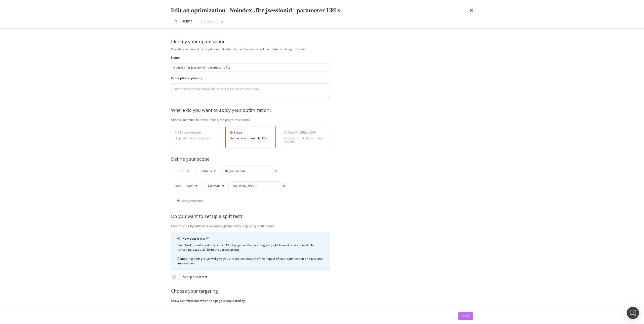 This screenshot has width=644, height=324. I want to click on div: Where do you want to apply your optimization?, so click(334, 111).